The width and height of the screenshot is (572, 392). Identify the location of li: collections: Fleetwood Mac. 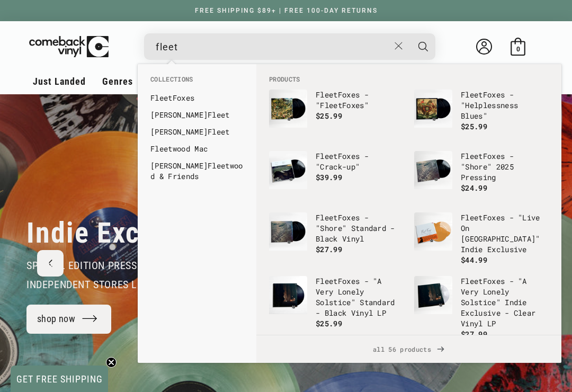
(197, 149).